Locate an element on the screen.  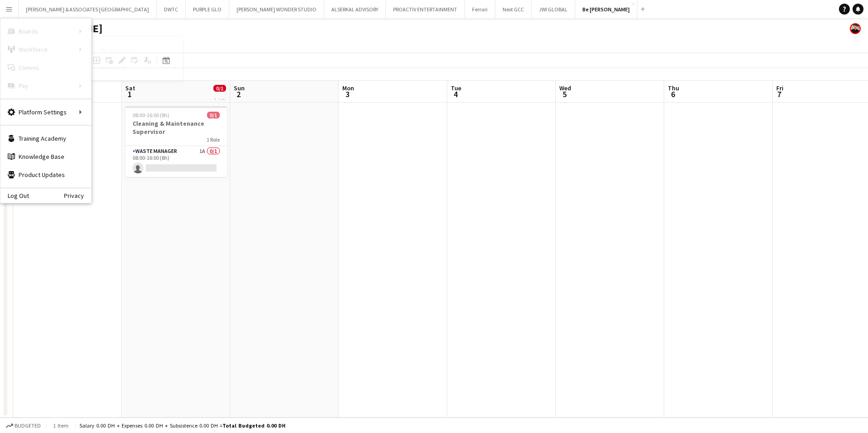
button: JWI GLOBAL is located at coordinates (554, 9).